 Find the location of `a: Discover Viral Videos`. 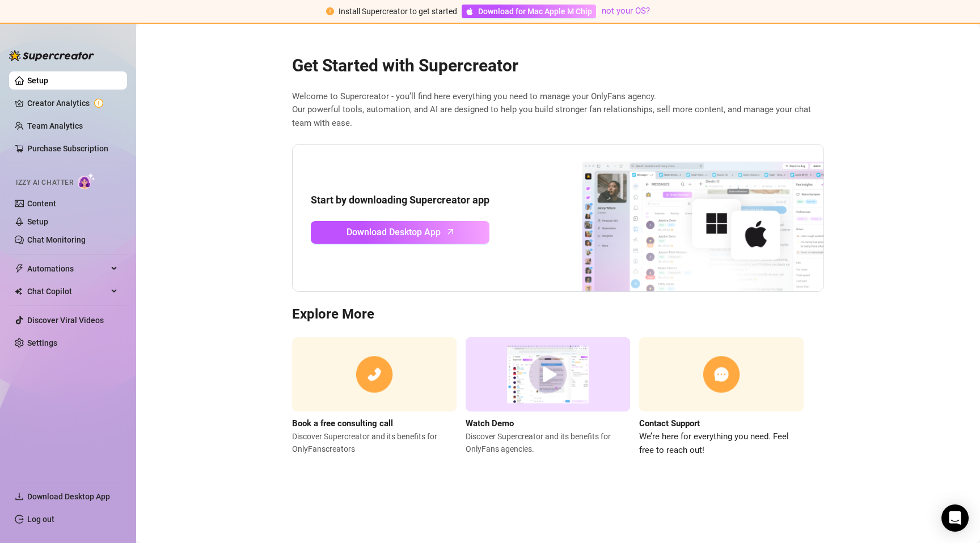

a: Discover Viral Videos is located at coordinates (65, 320).